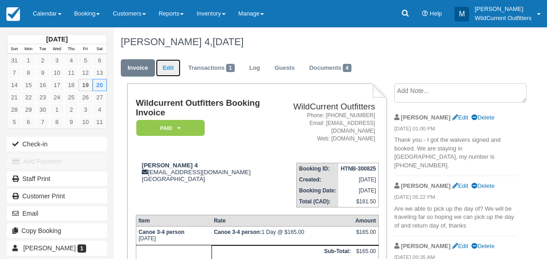 The width and height of the screenshot is (547, 259). I want to click on th: Booking ID:, so click(318, 169).